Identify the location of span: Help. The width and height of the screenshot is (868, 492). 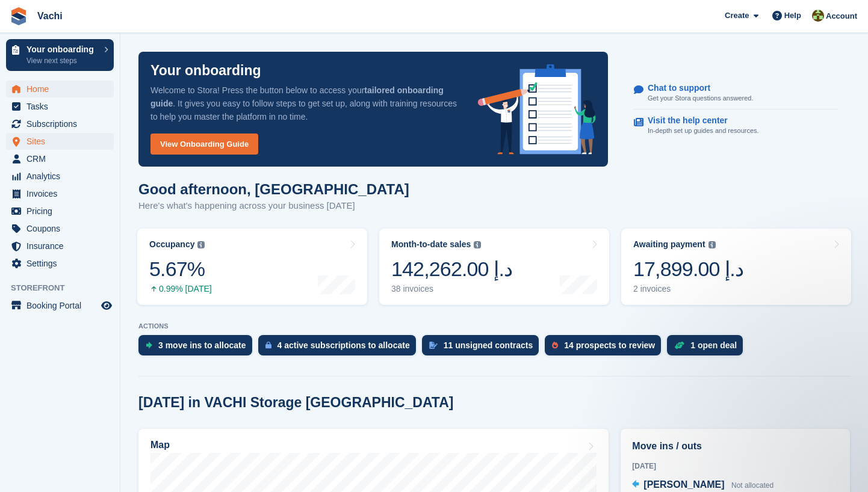
(793, 15).